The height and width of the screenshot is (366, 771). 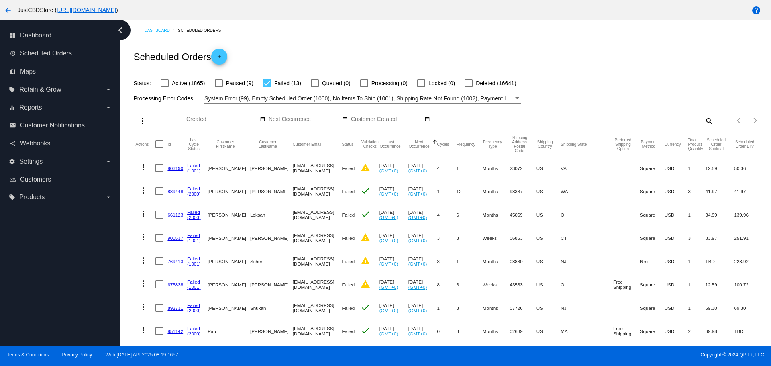 What do you see at coordinates (442, 83) in the screenshot?
I see `span: Locked (0)` at bounding box center [442, 83].